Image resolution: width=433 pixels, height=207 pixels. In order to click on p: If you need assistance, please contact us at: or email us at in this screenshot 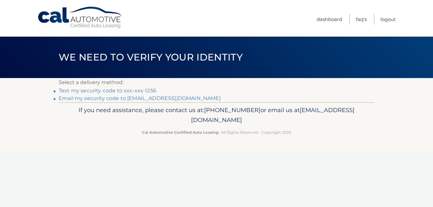, I will do `click(217, 116)`.